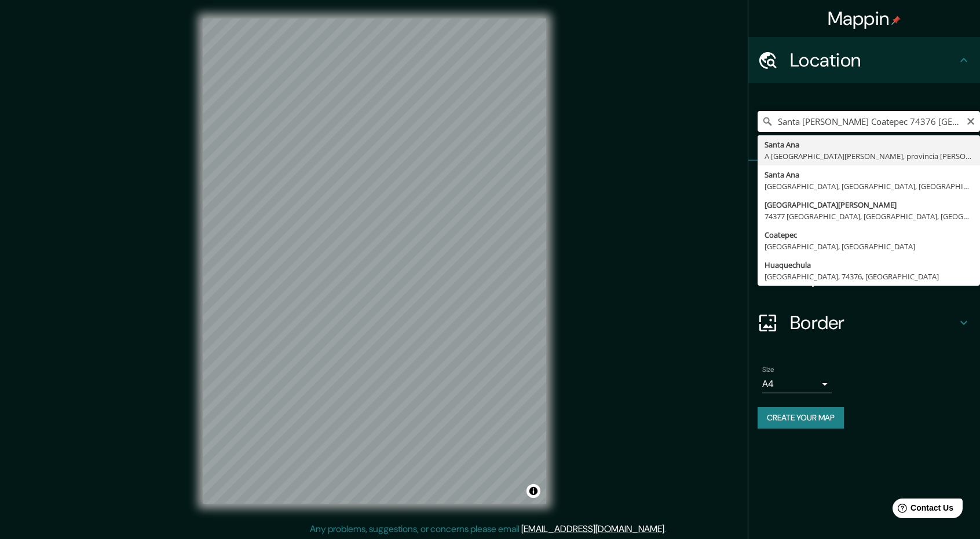 The width and height of the screenshot is (980, 539). What do you see at coordinates (873, 322) in the screenshot?
I see `h4: Border` at bounding box center [873, 322].